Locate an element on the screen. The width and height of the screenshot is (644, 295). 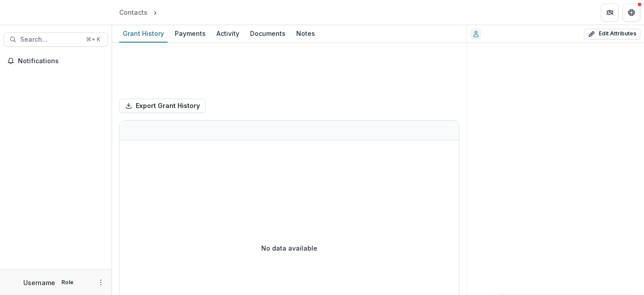
span: Notifications is located at coordinates (61, 61).